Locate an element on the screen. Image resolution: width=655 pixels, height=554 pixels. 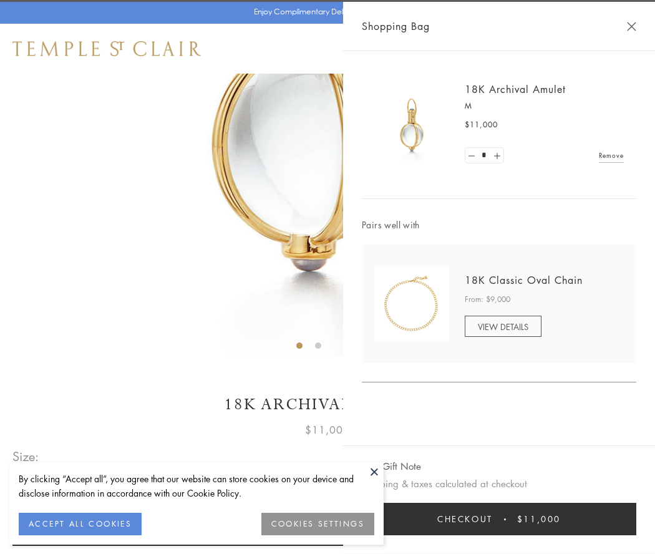
button: ACCEPT ALL COOKIES is located at coordinates (80, 524).